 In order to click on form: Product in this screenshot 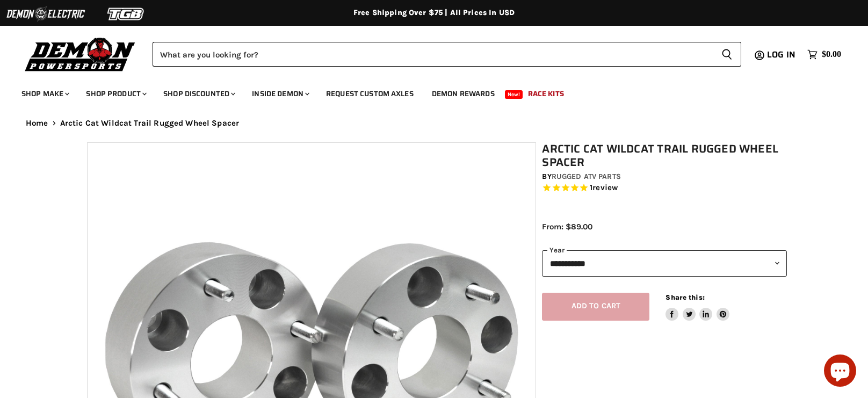, I will do `click(447, 54)`.